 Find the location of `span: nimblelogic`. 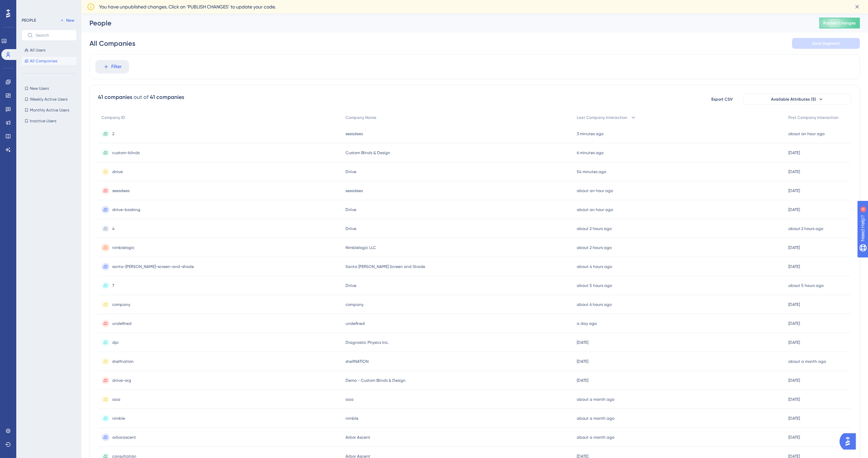

span: nimblelogic is located at coordinates (123, 248).